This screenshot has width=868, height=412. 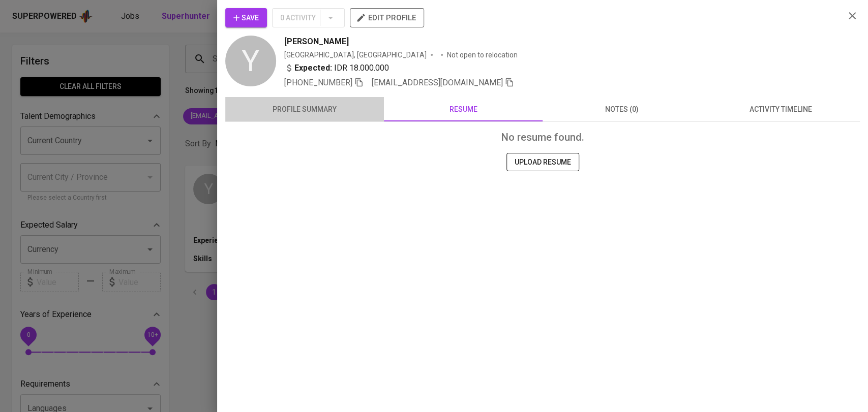 I want to click on span: edit profile, so click(x=387, y=18).